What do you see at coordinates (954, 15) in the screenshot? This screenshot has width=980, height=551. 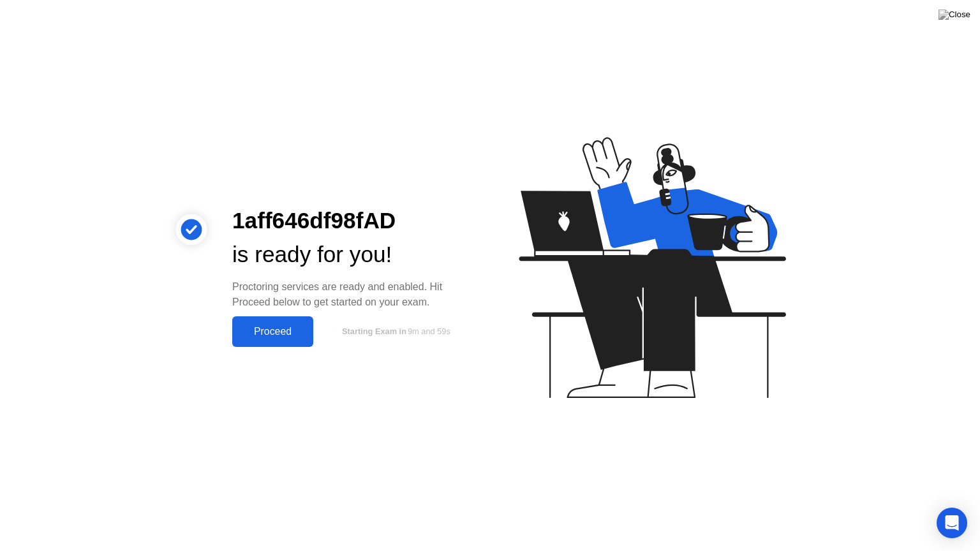 I see `img: Close` at bounding box center [954, 15].